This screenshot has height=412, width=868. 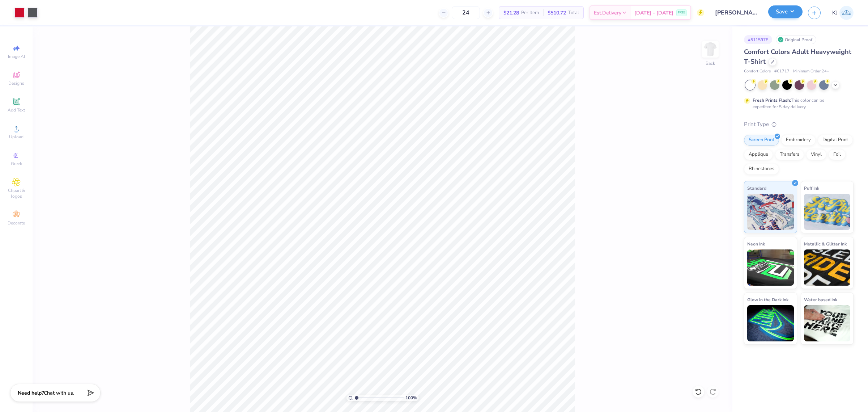 I want to click on span: Greek, so click(x=16, y=164).